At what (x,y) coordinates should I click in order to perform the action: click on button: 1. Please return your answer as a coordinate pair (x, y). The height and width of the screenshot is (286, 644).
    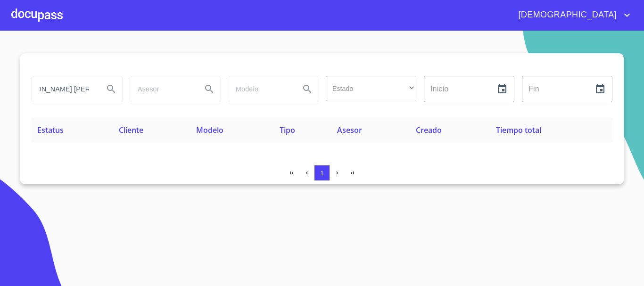
    Looking at the image, I should click on (322, 173).